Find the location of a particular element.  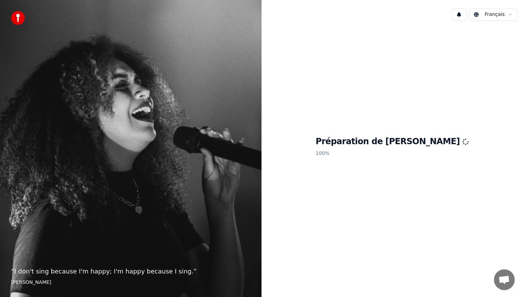

div: Ouvrir le chat is located at coordinates (504, 280).